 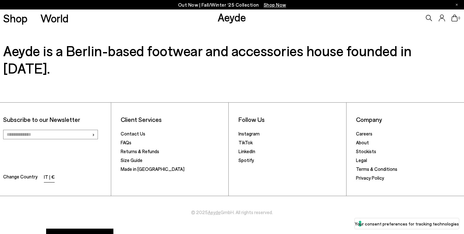 I want to click on li: IT | €, so click(x=49, y=177).